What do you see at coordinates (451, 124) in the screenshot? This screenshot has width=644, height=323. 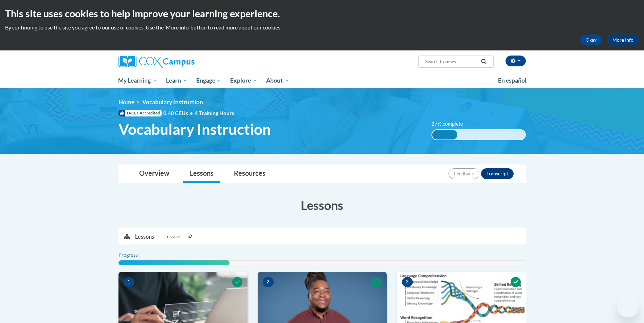 I see `label: 27% complete` at bounding box center [451, 124].